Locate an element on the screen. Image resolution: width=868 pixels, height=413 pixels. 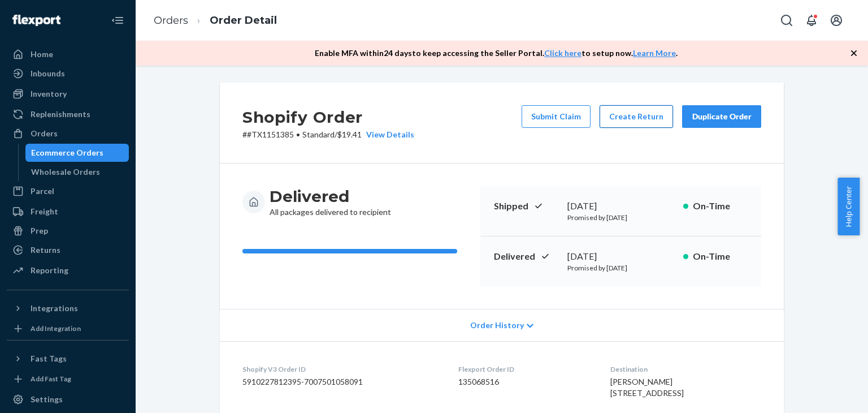
a: Returns is located at coordinates (68, 250).